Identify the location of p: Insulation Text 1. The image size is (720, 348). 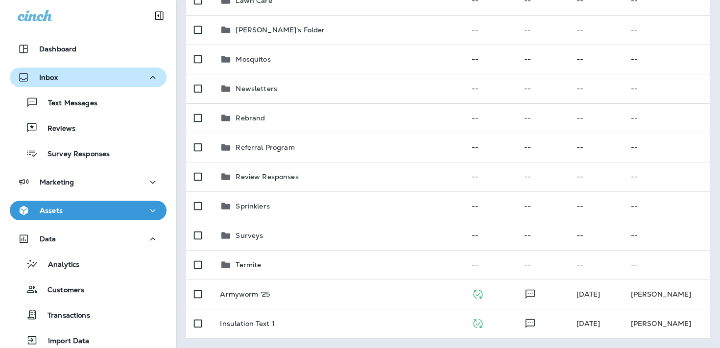
(247, 324).